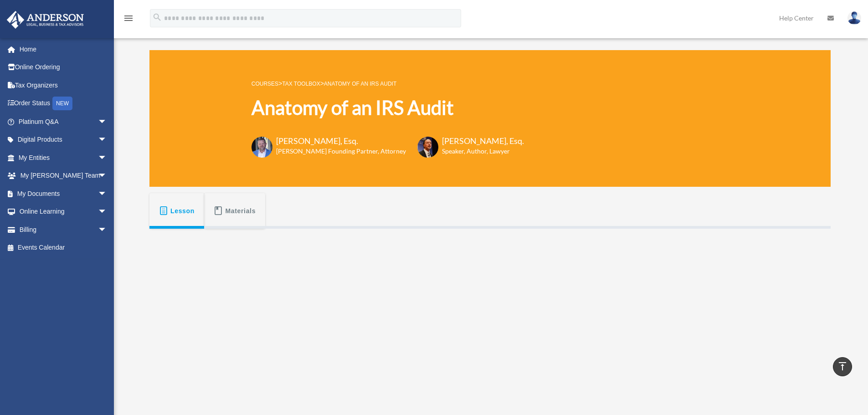 The width and height of the screenshot is (868, 415). I want to click on a: Tax Organizers, so click(63, 85).